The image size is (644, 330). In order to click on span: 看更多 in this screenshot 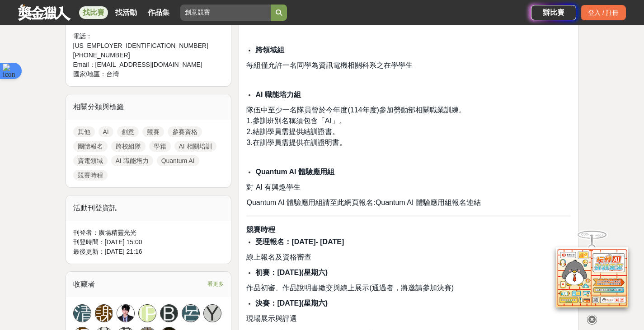, I will do `click(216, 284)`.